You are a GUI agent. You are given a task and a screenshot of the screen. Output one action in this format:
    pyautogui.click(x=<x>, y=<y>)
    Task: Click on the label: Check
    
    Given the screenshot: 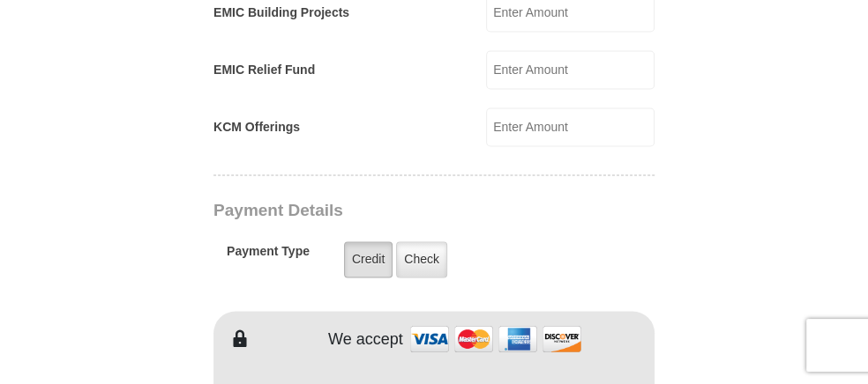 What is the action you would take?
    pyautogui.click(x=422, y=259)
    